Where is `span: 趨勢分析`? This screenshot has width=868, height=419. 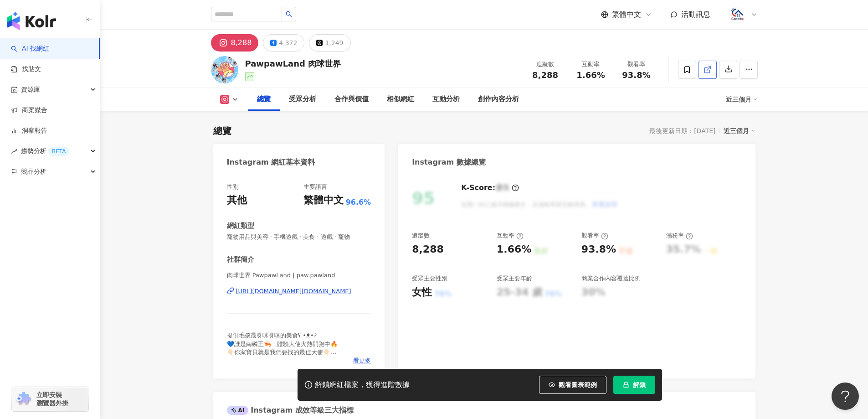
span: 趨勢分析 is located at coordinates (45, 151).